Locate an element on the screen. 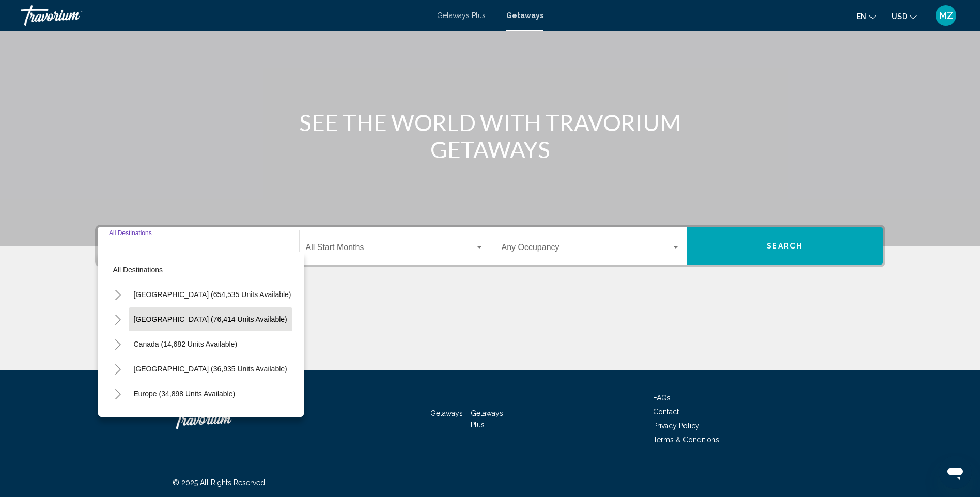 The image size is (980, 497). button: Change language is located at coordinates (867, 16).